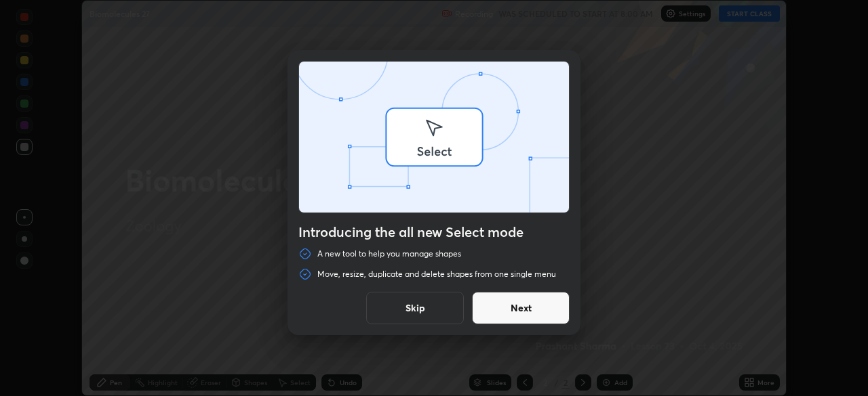 This screenshot has height=396, width=868. I want to click on p: A new tool to help you manage shapes, so click(389, 254).